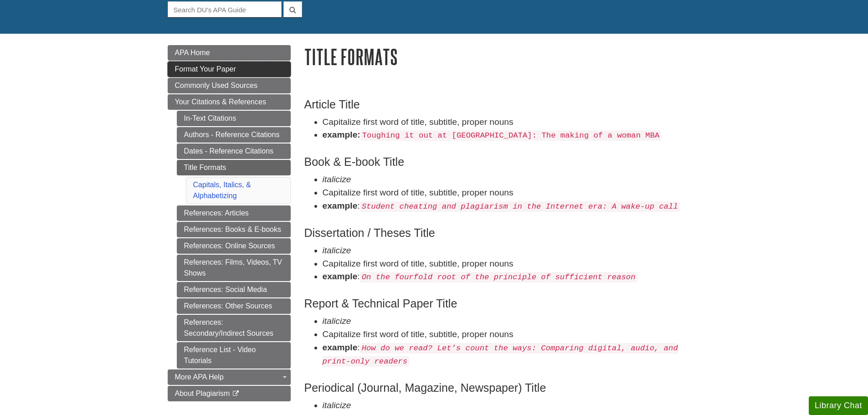 Image resolution: width=868 pixels, height=415 pixels. I want to click on i: This link opens in a new window, so click(235, 394).